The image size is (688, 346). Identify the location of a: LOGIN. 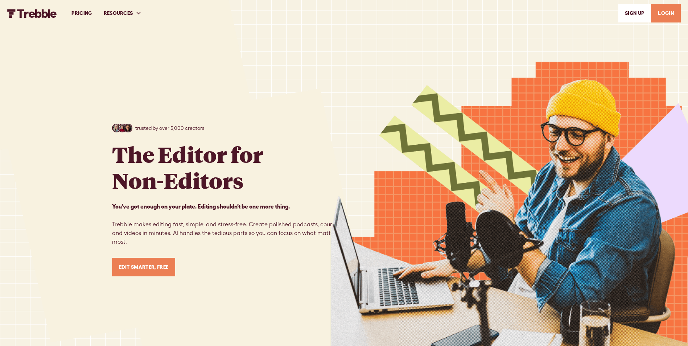
(666, 13).